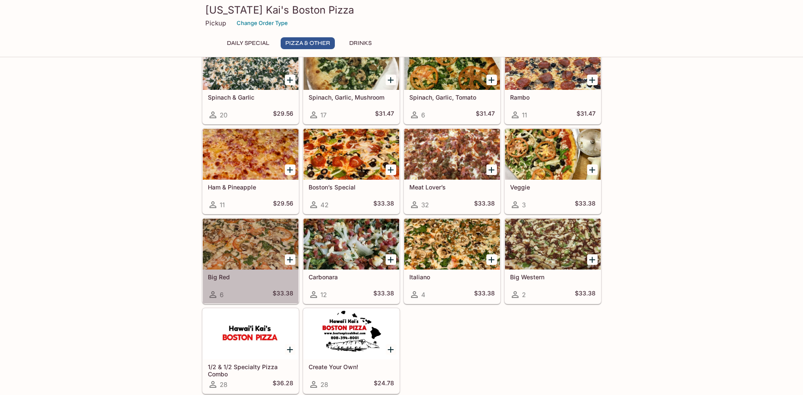  I want to click on div: Ham & Pineapple, so click(251, 154).